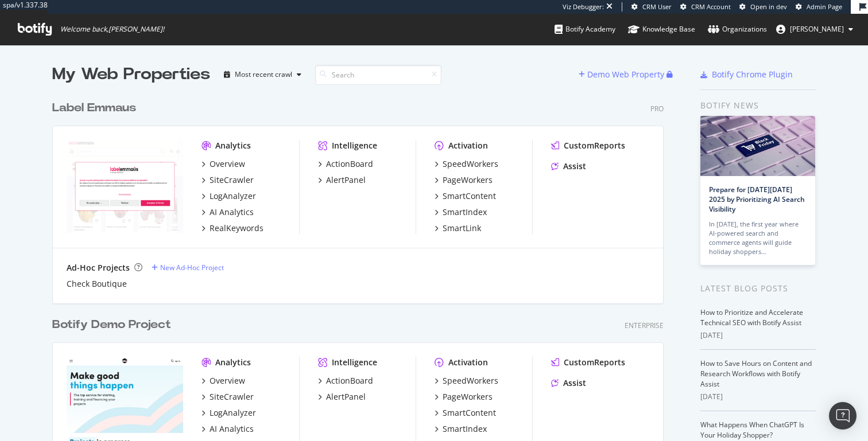 The image size is (868, 441). Describe the element at coordinates (461, 228) in the screenshot. I see `div: SmartLink` at that location.